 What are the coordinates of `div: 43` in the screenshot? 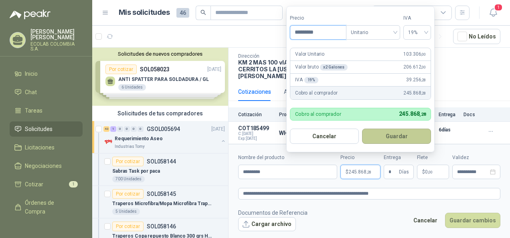 It's located at (106, 129).